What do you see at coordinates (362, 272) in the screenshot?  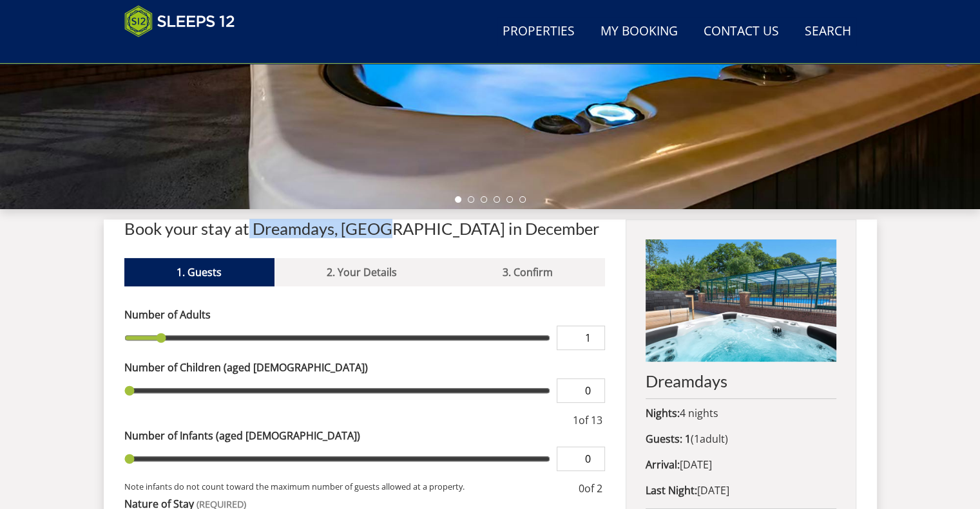 I see `a: 2. Your Details` at bounding box center [362, 272].